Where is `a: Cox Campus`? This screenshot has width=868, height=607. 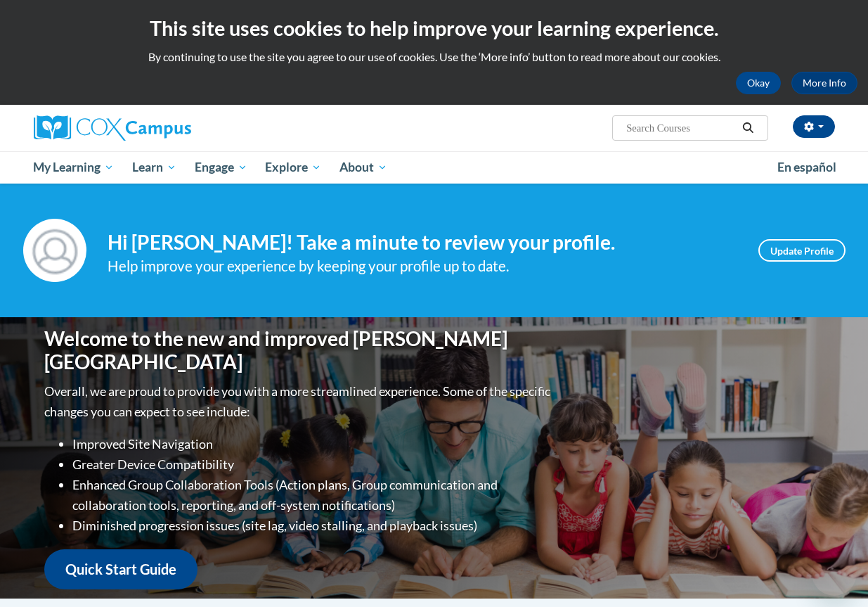 a: Cox Campus is located at coordinates (161, 128).